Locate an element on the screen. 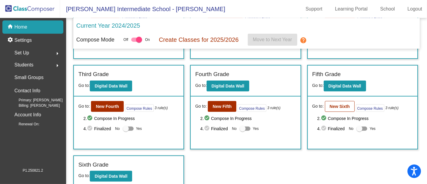 The height and width of the screenshot is (184, 427). p: Current Year 2024/2025 is located at coordinates (108, 26).